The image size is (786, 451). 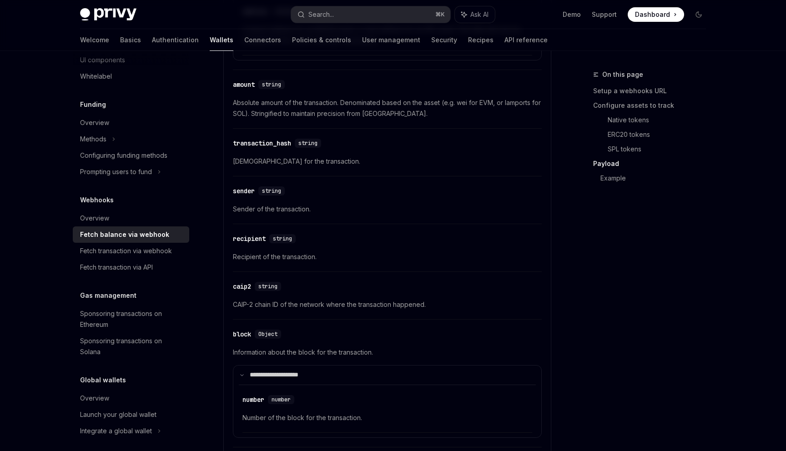 I want to click on button: Ask AI, so click(x=475, y=15).